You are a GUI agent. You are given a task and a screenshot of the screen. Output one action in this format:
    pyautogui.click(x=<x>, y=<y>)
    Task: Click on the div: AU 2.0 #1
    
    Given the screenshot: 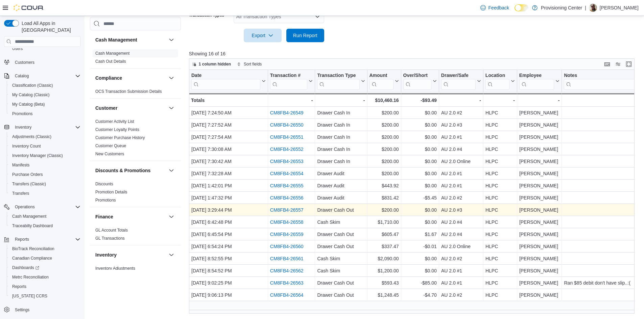 What is the action you would take?
    pyautogui.click(x=461, y=137)
    